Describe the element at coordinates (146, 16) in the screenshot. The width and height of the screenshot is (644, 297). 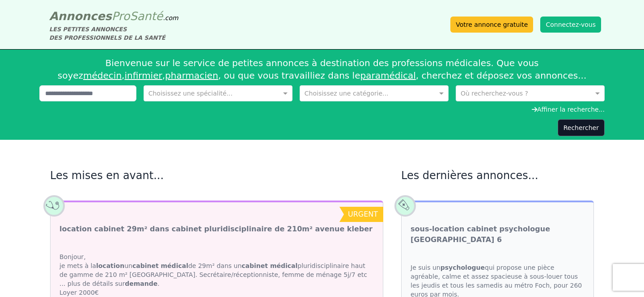
I see `span: Santé` at that location.